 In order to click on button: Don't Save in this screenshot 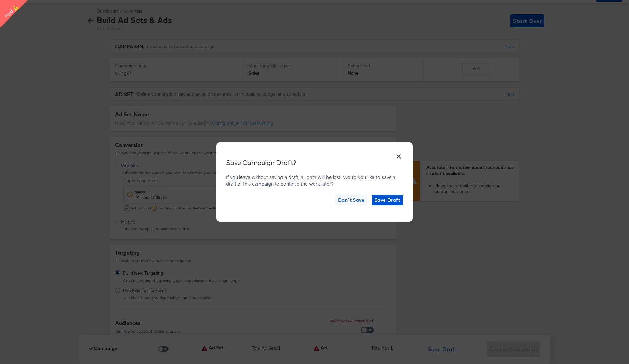, I will do `click(351, 200)`.